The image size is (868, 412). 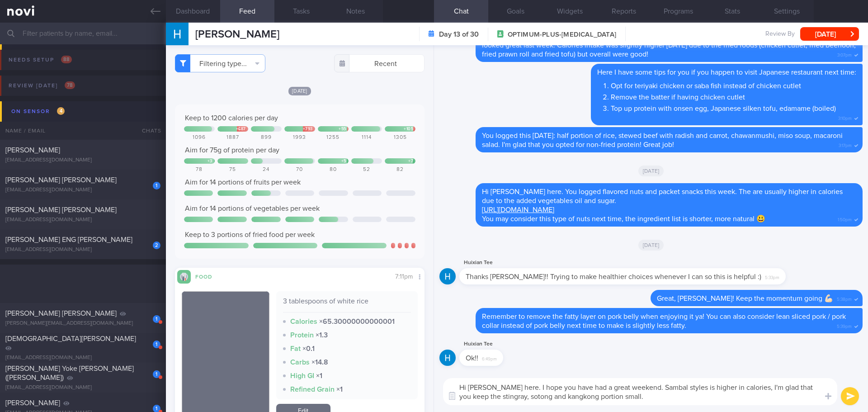 What do you see at coordinates (734, 96) in the screenshot?
I see `li: Remove the batter if having chicken cutlet` at bounding box center [734, 96].